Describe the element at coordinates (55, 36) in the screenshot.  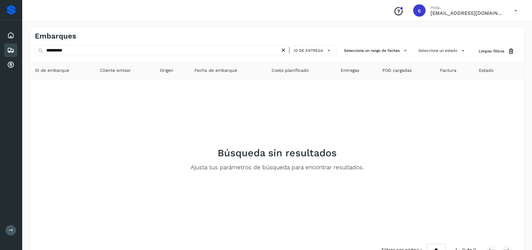
I see `h4: Embarques` at that location.